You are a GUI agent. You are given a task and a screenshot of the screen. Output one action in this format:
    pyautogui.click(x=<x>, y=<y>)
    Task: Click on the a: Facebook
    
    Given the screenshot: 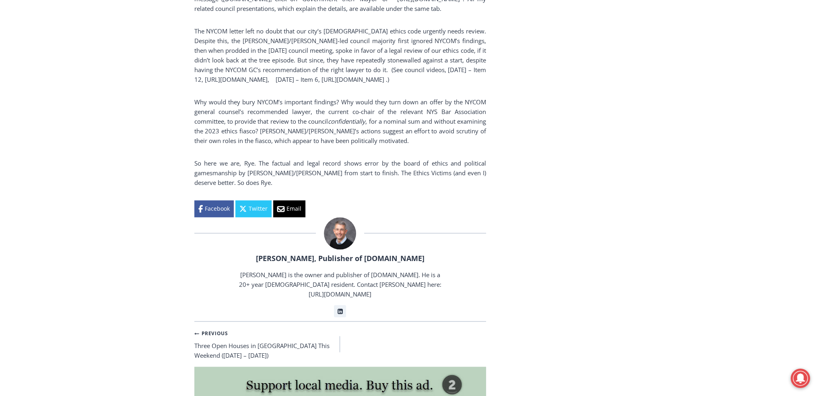 What is the action you would take?
    pyautogui.click(x=214, y=209)
    